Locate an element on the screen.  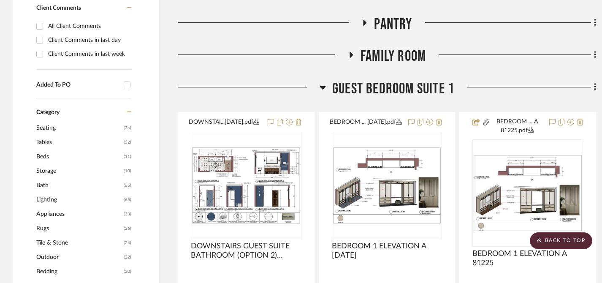
span: Bath is located at coordinates (79, 185).